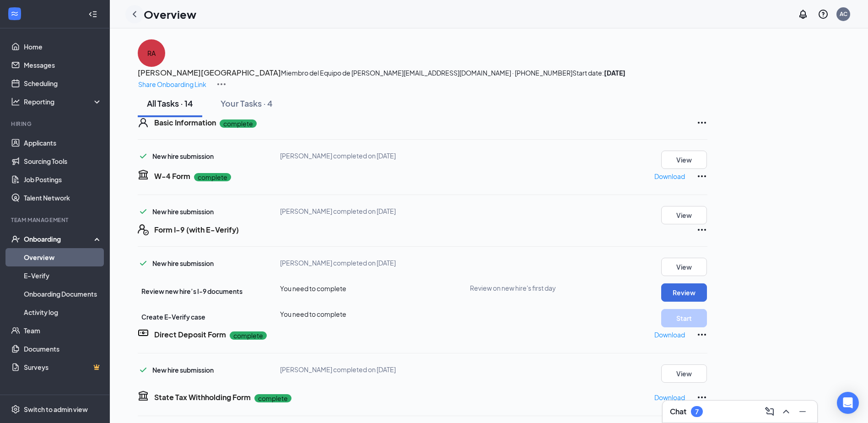 The width and height of the screenshot is (868, 423). Describe the element at coordinates (143, 123) in the screenshot. I see `svg: User` at that location.